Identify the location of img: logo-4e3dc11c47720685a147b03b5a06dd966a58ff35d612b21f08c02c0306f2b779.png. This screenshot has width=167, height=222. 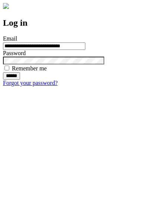
(6, 6).